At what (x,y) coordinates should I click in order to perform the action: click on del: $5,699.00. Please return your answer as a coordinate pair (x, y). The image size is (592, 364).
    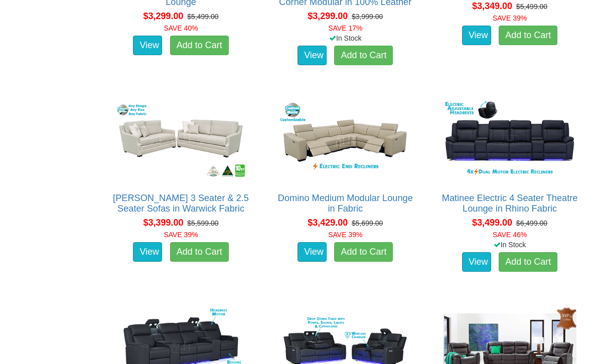
    Looking at the image, I should click on (367, 223).